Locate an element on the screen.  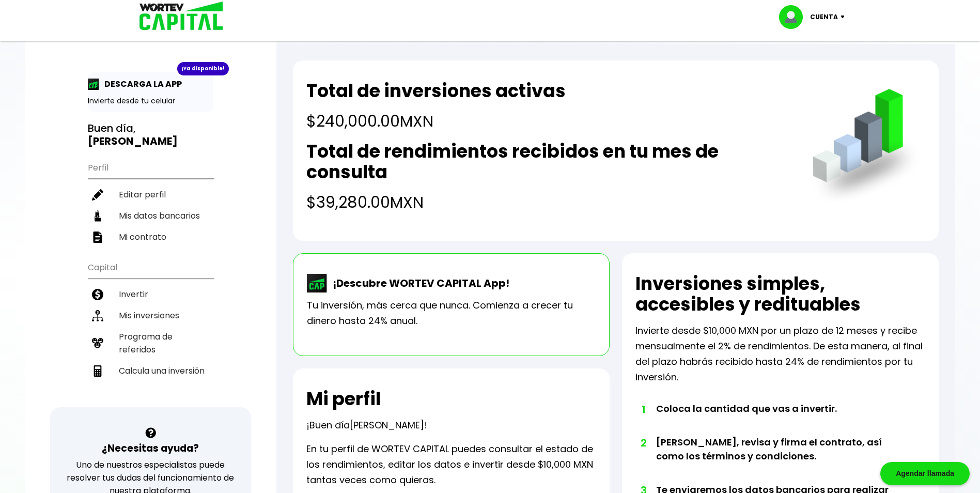
img: app-icon is located at coordinates (93, 84).